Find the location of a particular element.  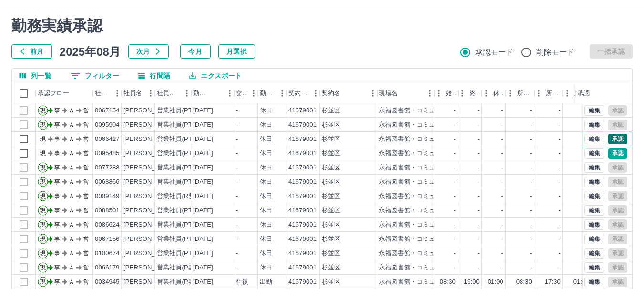

button: 承認 is located at coordinates (618, 153).